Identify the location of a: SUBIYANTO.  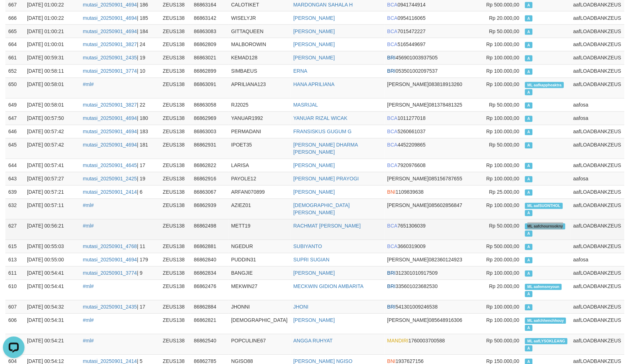
(308, 247).